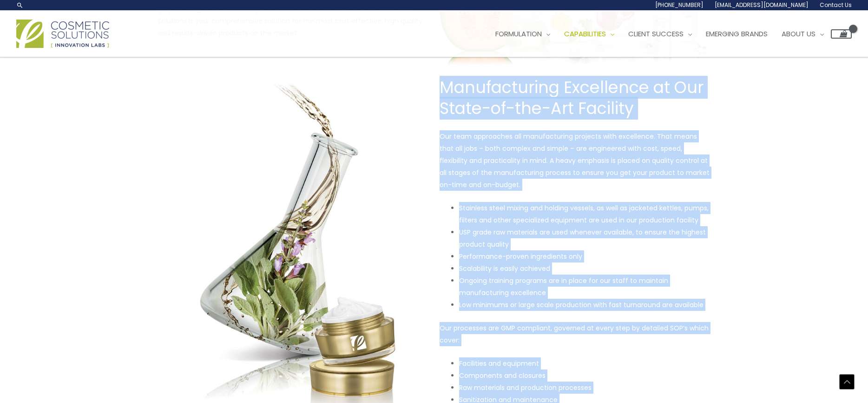  What do you see at coordinates (584, 214) in the screenshot?
I see `li: Stainless steel mixing and holding vessels, as well as jacketed kettles, pumps, filters and other...` at bounding box center [584, 214].